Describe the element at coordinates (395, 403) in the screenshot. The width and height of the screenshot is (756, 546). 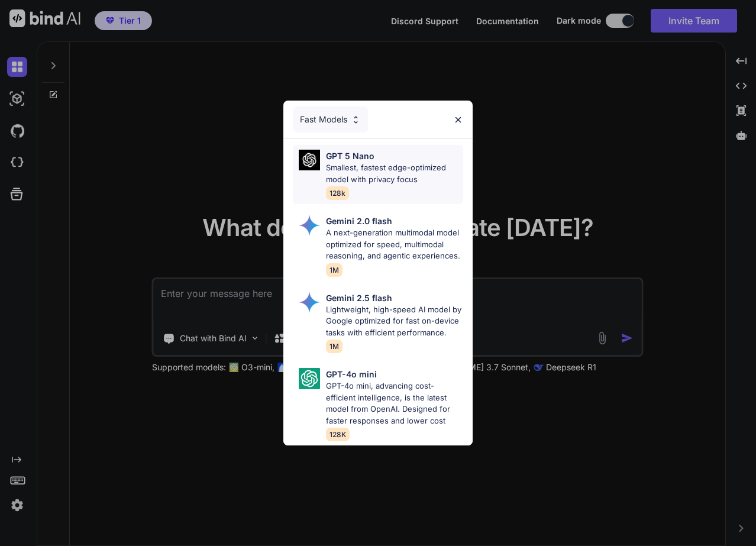
I see `p: GPT-4o mini, advancing cost-efficient intelligence, is the latest model from OpenAI. Designed for...` at that location.